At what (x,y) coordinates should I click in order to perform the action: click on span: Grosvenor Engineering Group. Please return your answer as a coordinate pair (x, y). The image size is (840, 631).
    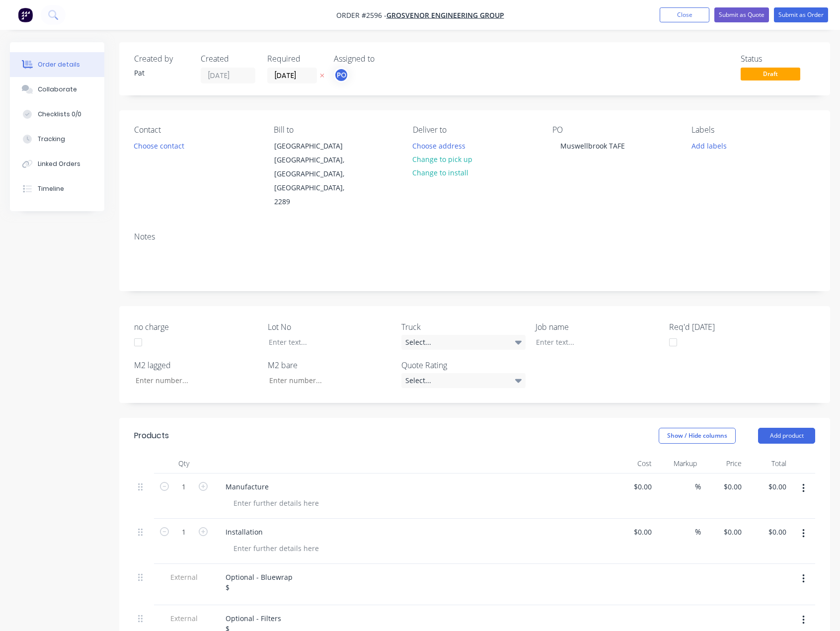
    Looking at the image, I should click on (446, 15).